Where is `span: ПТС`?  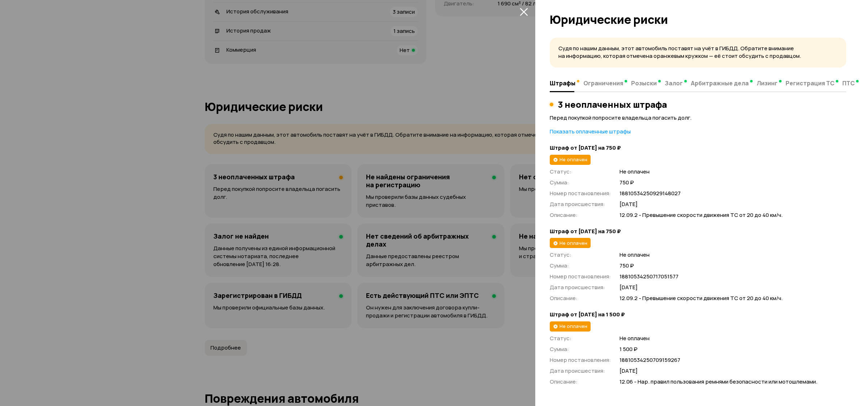 span: ПТС is located at coordinates (848, 83).